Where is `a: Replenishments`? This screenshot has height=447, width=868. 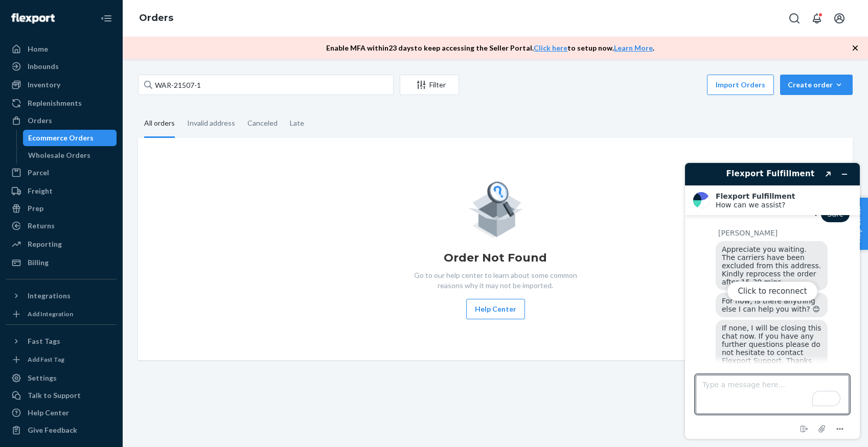 a: Replenishments is located at coordinates (61, 103).